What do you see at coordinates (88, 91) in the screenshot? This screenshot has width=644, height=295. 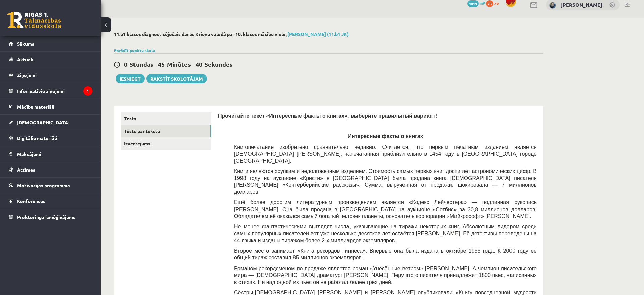 I see `i: 1` at bounding box center [88, 91].